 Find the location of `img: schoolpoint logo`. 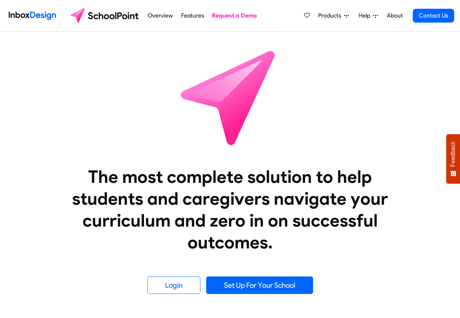

img: schoolpoint logo is located at coordinates (105, 16).